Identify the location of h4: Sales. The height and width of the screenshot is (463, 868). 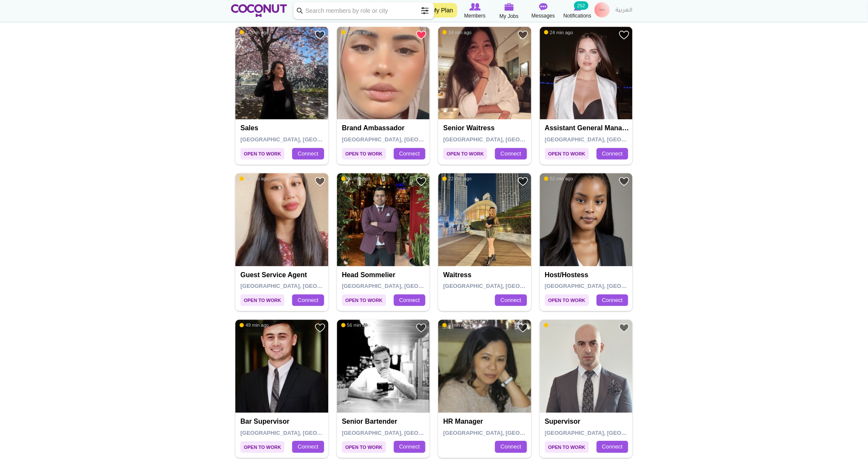
(283, 128).